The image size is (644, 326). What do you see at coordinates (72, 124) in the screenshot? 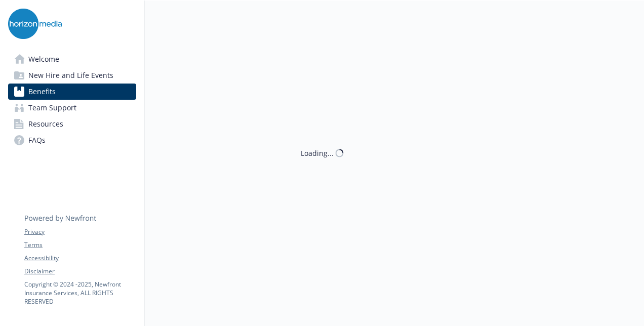
I see `a: Resources` at bounding box center [72, 124].